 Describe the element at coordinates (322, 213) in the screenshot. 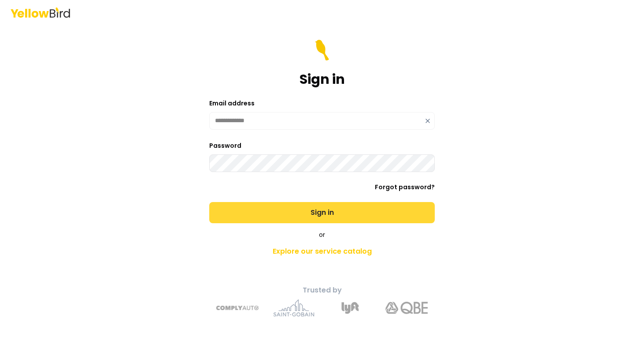

I see `button: Sign in` at that location.